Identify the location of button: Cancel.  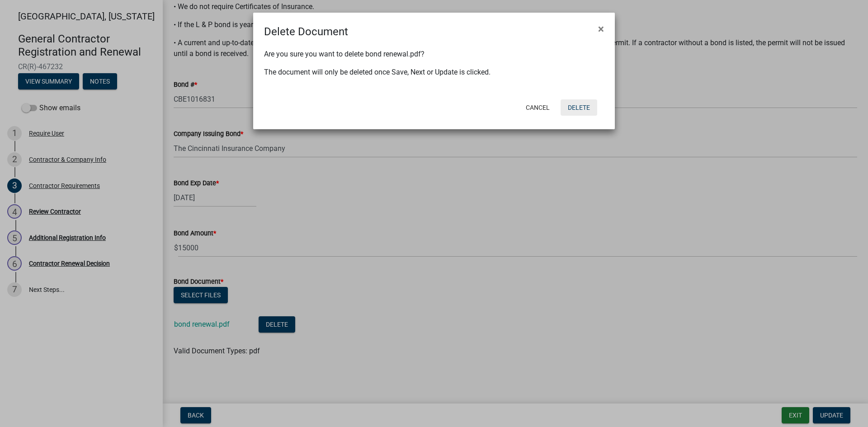
(538, 108).